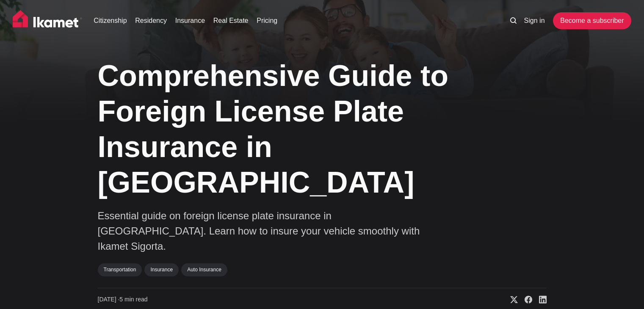 The width and height of the screenshot is (644, 309). I want to click on a: Share on Linkedin, so click(539, 300).